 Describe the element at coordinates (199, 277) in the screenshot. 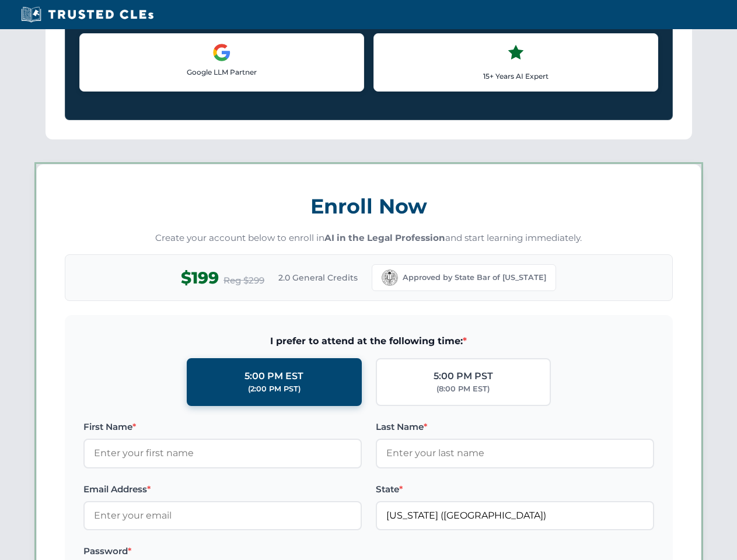

I see `span: $199` at that location.